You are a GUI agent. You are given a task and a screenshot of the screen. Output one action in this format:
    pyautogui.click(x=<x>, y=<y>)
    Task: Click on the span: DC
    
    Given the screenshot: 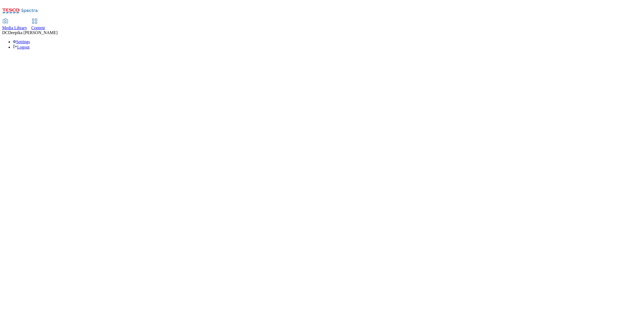 What is the action you would take?
    pyautogui.click(x=5, y=32)
    